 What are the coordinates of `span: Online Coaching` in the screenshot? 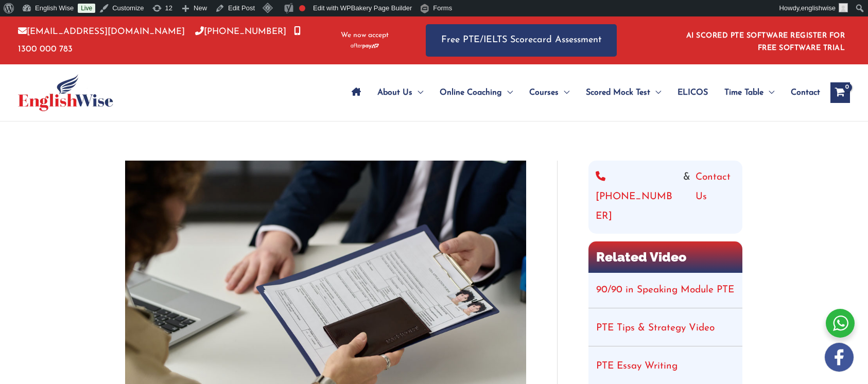 It's located at (470, 93).